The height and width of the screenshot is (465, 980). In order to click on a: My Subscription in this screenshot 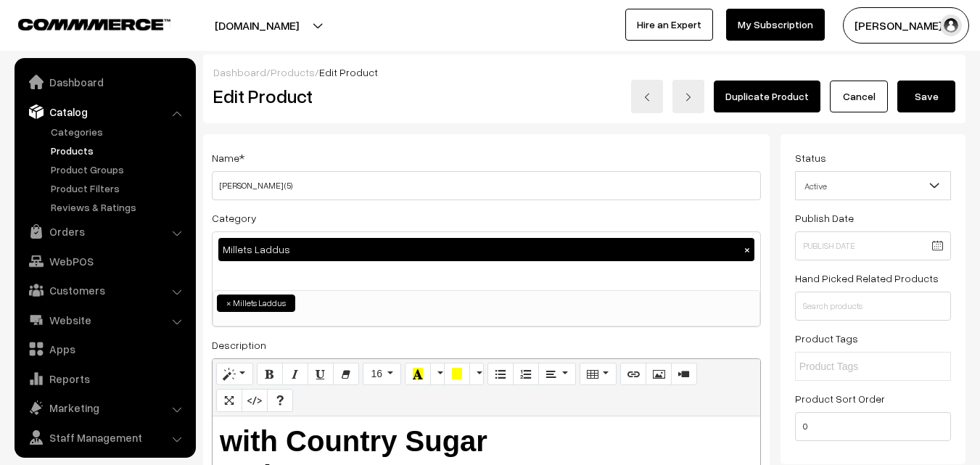, I will do `click(776, 25)`.